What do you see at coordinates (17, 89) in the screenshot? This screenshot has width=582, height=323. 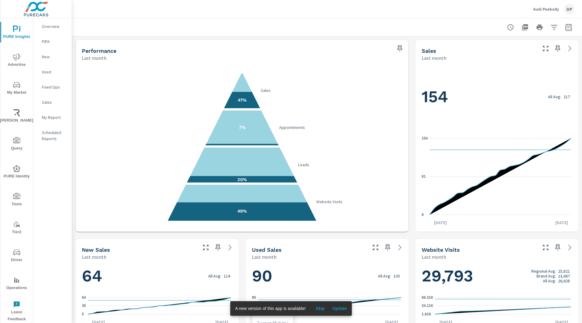 I see `span: My Market` at bounding box center [17, 89].